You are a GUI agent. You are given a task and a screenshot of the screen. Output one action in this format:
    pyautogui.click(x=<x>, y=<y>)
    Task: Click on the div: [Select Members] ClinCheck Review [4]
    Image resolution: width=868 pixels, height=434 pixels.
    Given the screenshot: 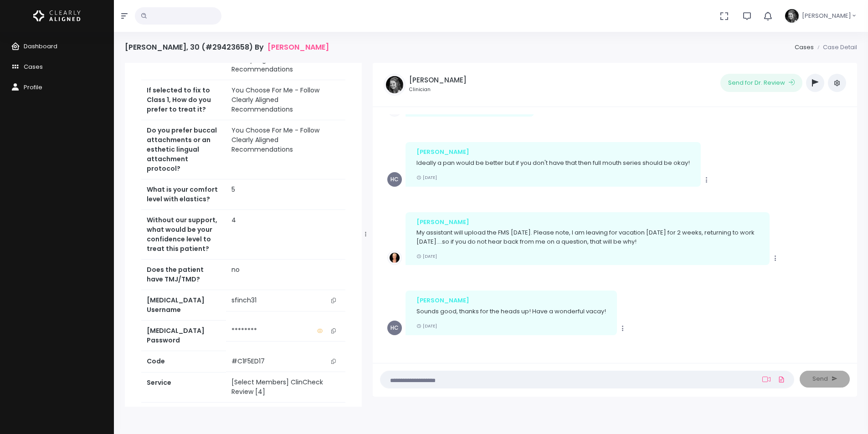 What is the action you would take?
    pyautogui.click(x=285, y=387)
    